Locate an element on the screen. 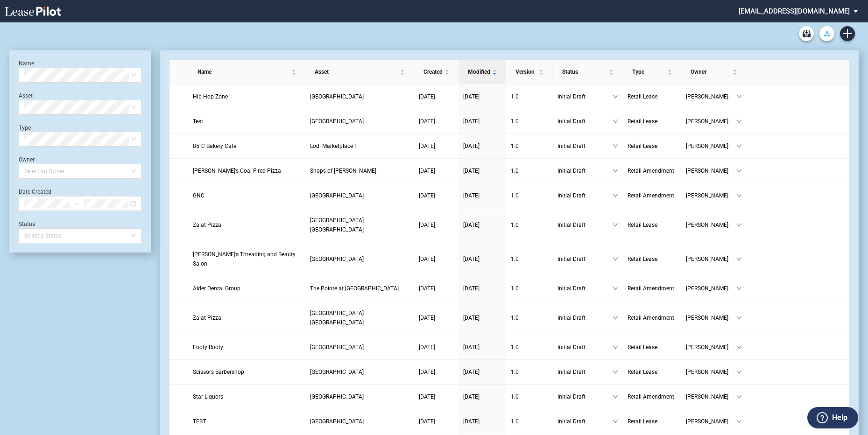 This screenshot has height=435, width=868. span: Pinky’s Threading and Beauty Salon is located at coordinates (244, 259).